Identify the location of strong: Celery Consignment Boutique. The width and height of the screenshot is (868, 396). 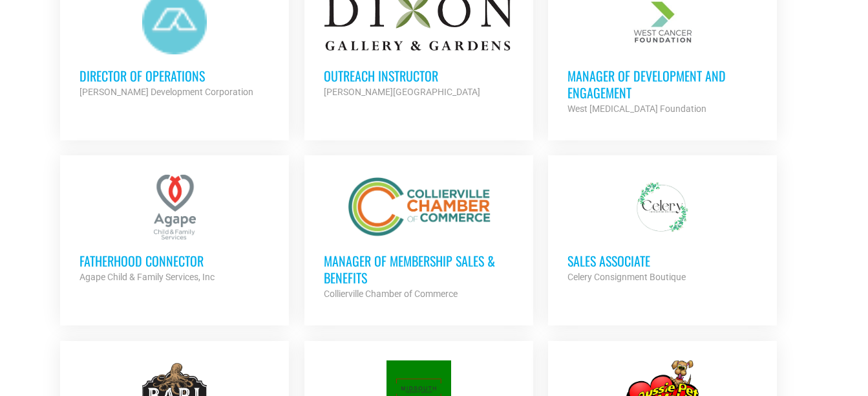
(627, 277).